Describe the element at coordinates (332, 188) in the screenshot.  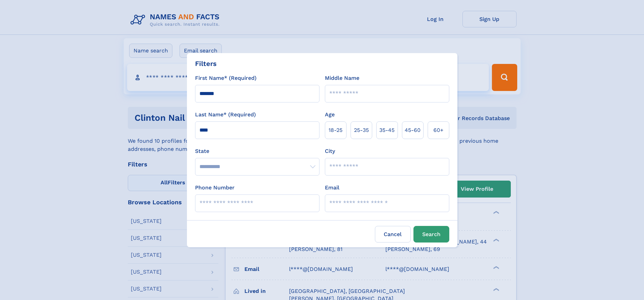
I see `label: Email` at that location.